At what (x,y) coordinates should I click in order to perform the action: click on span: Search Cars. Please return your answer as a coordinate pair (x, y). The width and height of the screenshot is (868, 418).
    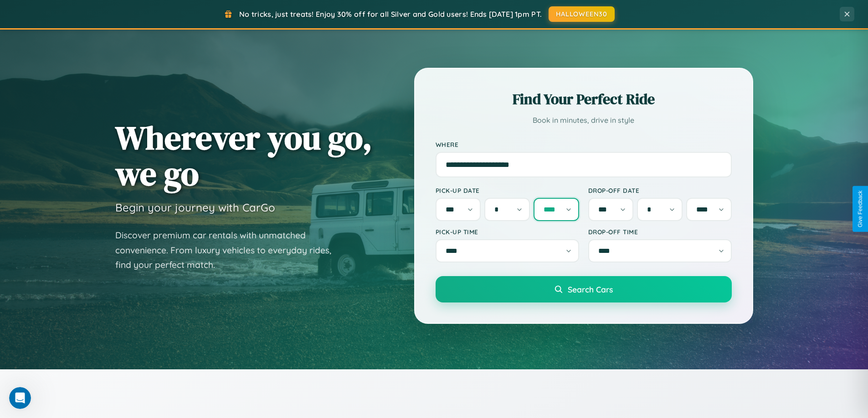
    Looking at the image, I should click on (590, 290).